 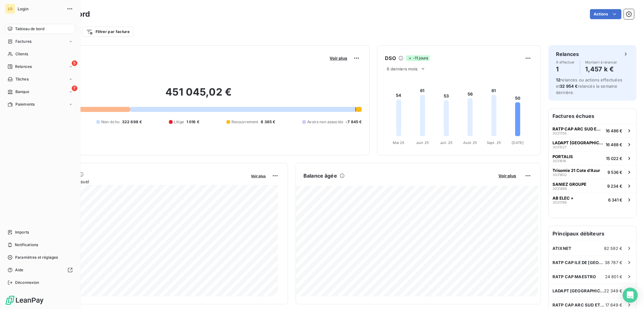 I want to click on span: 5, so click(x=74, y=63).